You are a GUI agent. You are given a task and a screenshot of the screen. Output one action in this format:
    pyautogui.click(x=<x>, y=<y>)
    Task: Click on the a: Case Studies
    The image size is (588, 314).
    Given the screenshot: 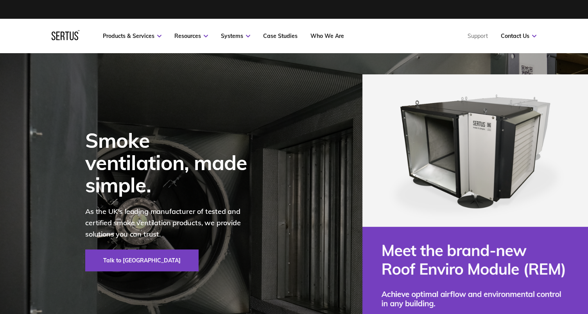 What is the action you would take?
    pyautogui.click(x=280, y=36)
    